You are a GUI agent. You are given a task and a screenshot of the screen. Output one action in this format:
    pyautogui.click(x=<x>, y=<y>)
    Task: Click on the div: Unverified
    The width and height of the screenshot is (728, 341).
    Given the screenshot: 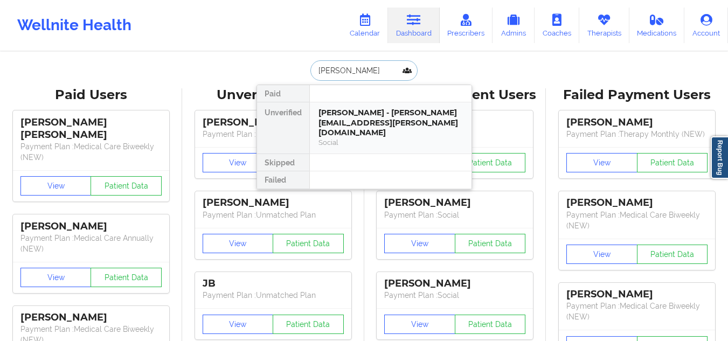 What is the action you would take?
    pyautogui.click(x=283, y=128)
    